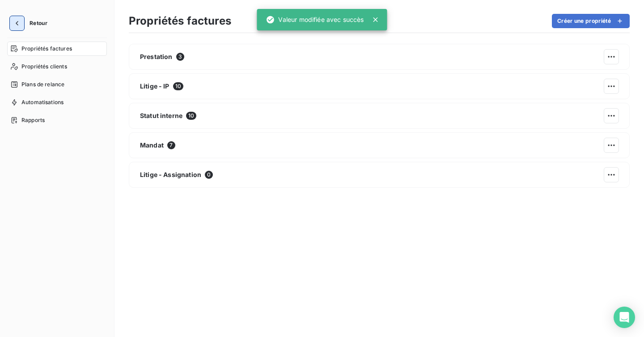 This screenshot has width=644, height=337. What do you see at coordinates (625, 317) in the screenshot?
I see `div: Open Intercom Messenger` at bounding box center [625, 317].